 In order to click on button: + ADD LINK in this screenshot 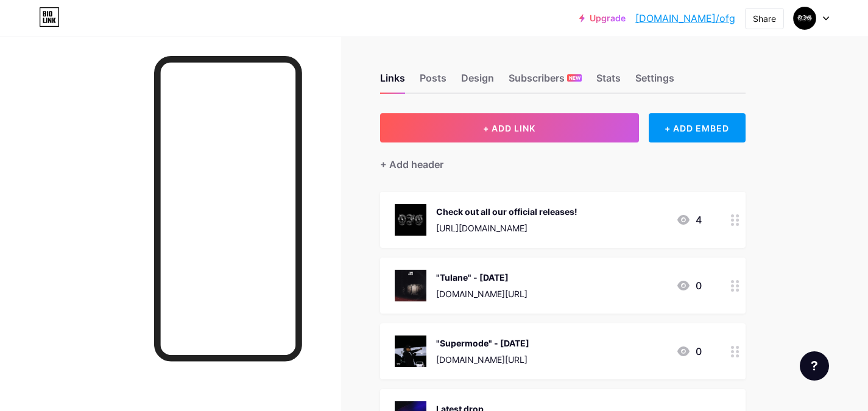, I will do `click(509, 128)`.